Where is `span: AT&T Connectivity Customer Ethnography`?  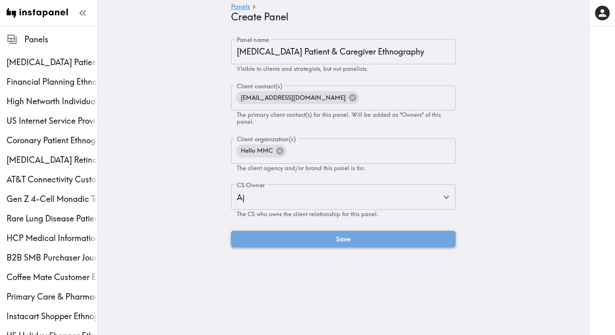 span: AT&T Connectivity Customer Ethnography is located at coordinates (52, 179).